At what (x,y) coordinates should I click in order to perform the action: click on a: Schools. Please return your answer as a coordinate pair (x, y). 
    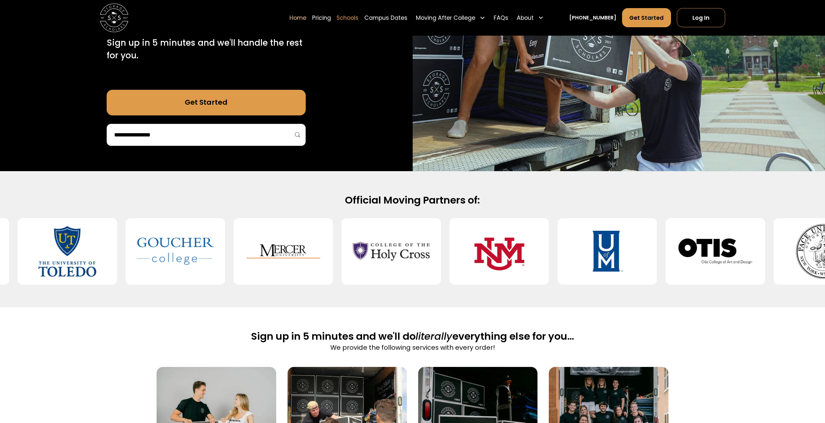
    Looking at the image, I should click on (347, 17).